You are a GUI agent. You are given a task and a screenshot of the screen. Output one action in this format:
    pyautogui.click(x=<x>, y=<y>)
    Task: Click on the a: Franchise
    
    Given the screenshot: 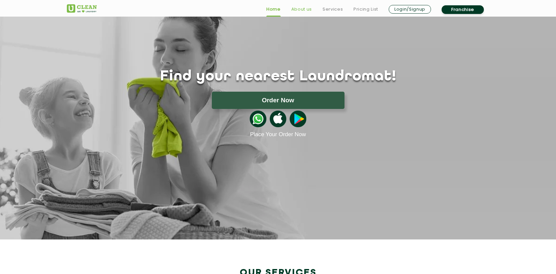 What is the action you would take?
    pyautogui.click(x=462, y=10)
    